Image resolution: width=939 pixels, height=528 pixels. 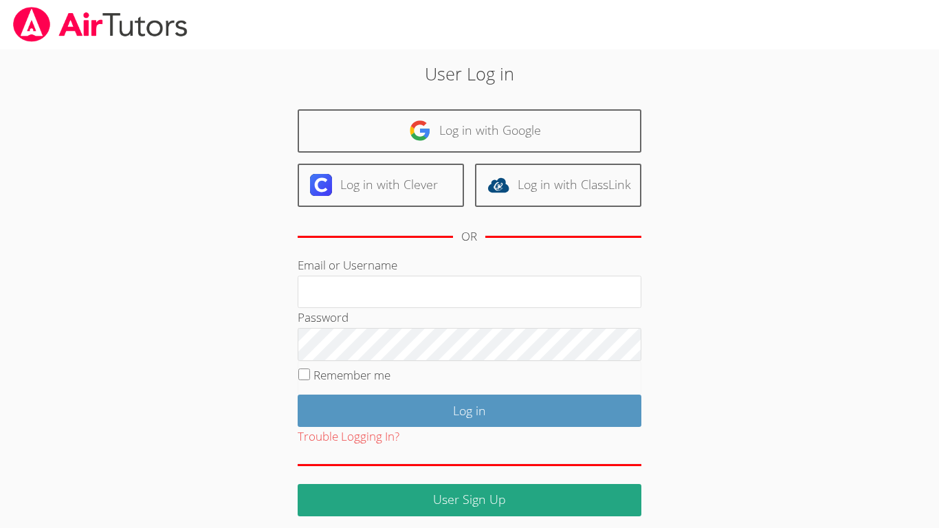 What do you see at coordinates (498, 185) in the screenshot?
I see `img: classlink-logo-d6bb404cc1216ec64c9a2012d9dc4662098be43eaf13dc465df04b49fa7ab582.svg` at bounding box center [498, 185].